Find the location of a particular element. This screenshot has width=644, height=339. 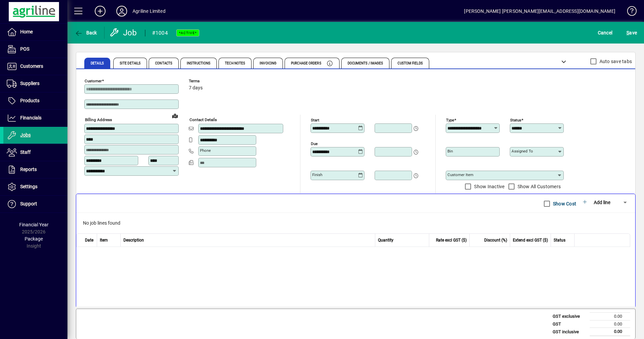

button: Cancel is located at coordinates (605, 33).